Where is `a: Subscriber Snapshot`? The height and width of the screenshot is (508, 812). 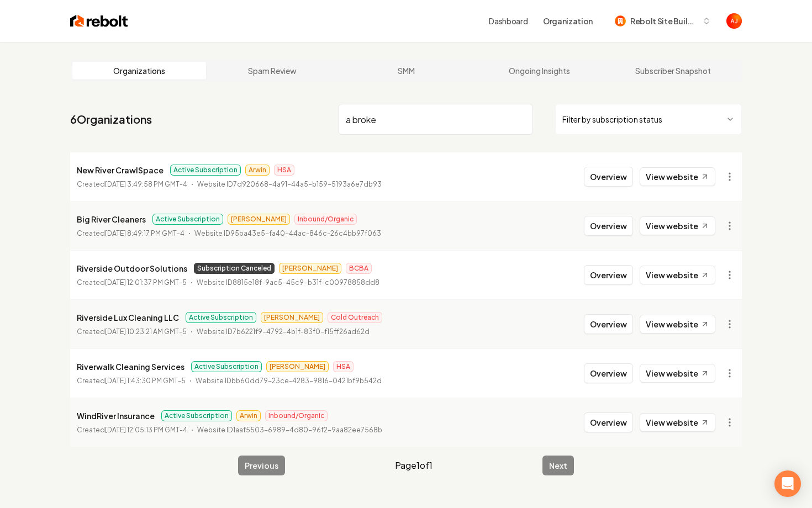 a: Subscriber Snapshot is located at coordinates (673, 71).